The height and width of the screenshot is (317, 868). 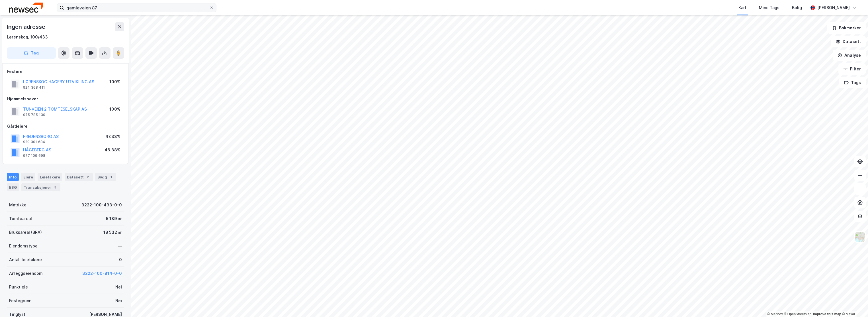 What do you see at coordinates (111, 177) in the screenshot?
I see `div: 1` at bounding box center [111, 177].